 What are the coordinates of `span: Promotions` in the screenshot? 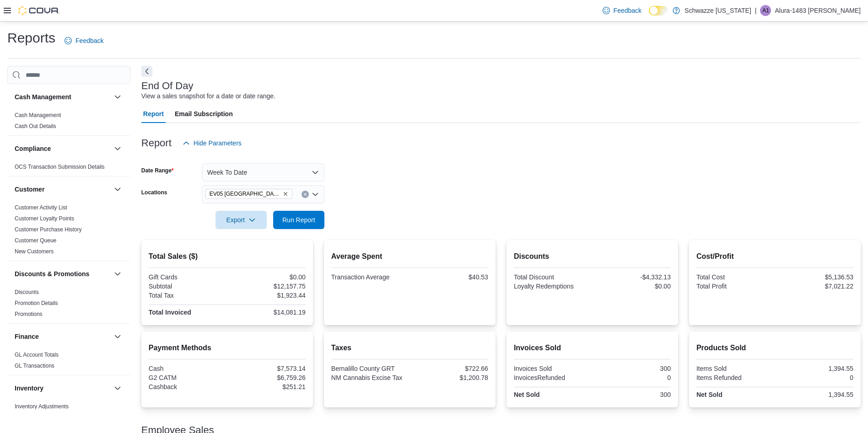 It's located at (28, 314).